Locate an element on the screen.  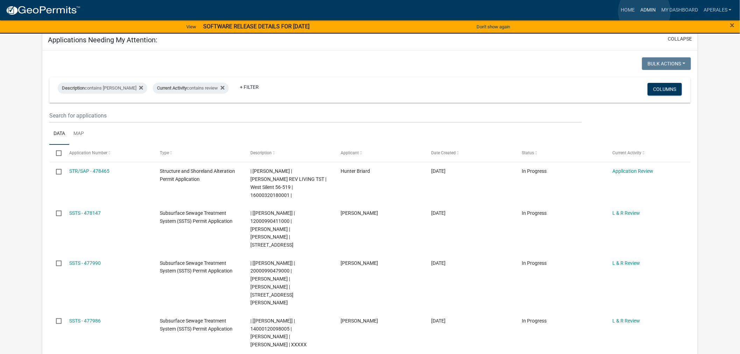
a: SSTS - 477986 is located at coordinates (85, 321).